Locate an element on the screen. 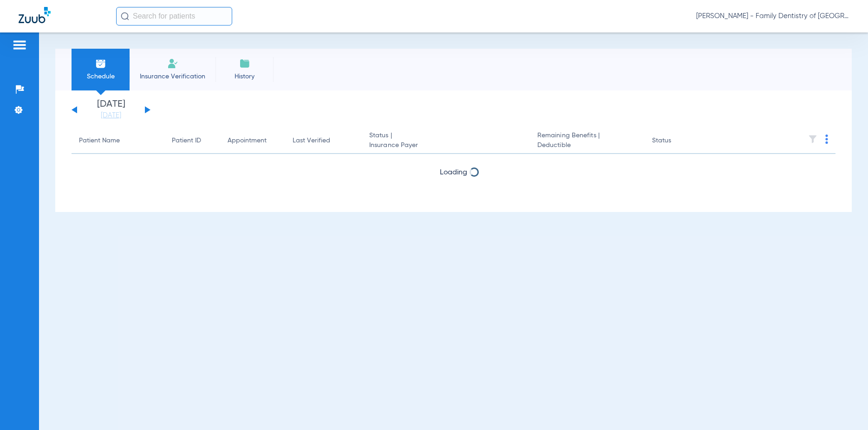 This screenshot has height=430, width=868. th: Status is located at coordinates (676, 141).